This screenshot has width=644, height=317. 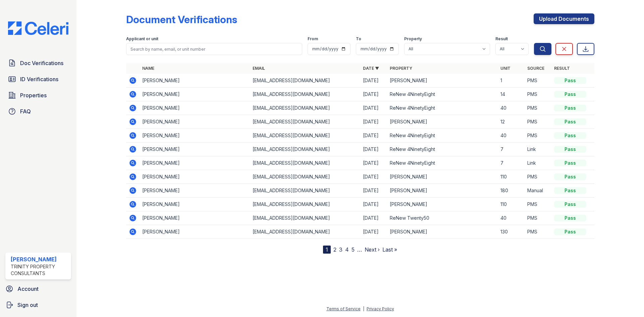 What do you see at coordinates (502, 39) in the screenshot?
I see `label: Result` at bounding box center [502, 39].